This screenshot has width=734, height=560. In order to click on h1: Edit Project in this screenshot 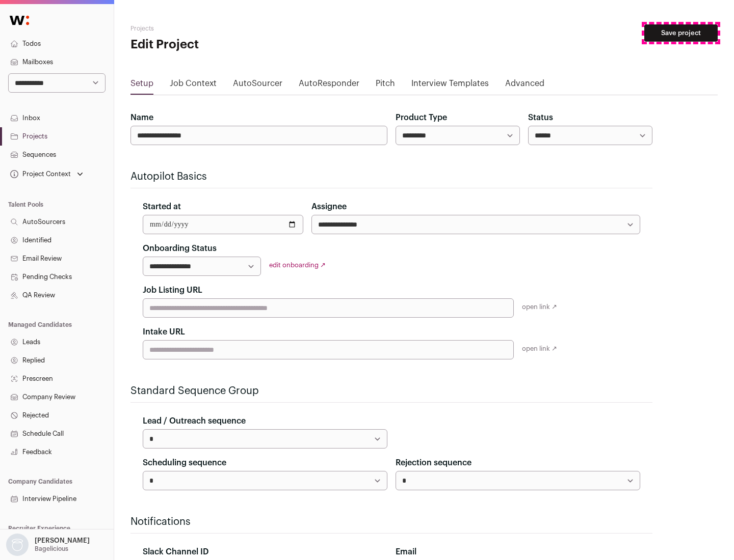, I will do `click(229, 45)`.